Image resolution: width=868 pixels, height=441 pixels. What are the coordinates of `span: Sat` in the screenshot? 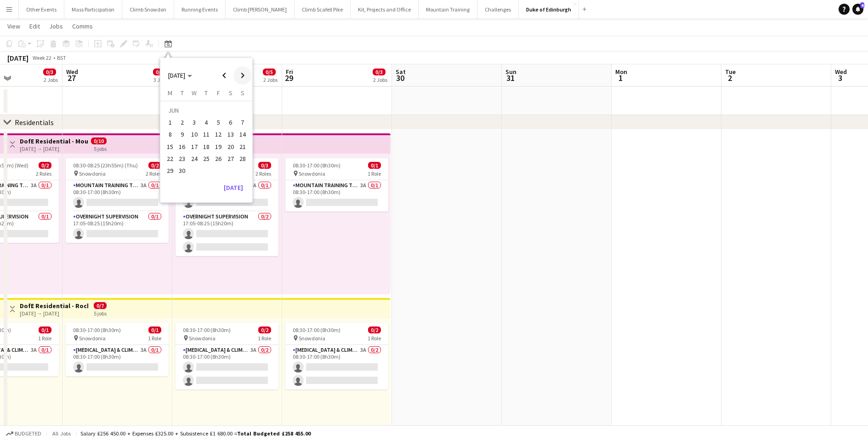 It's located at (401, 72).